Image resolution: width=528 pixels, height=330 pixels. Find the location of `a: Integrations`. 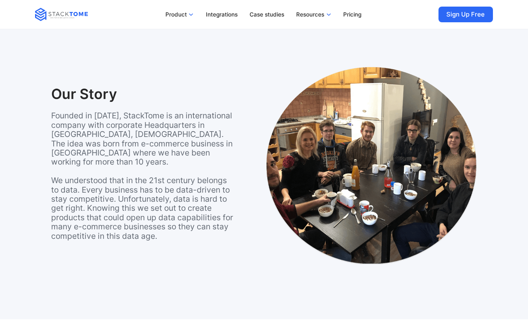

a: Integrations is located at coordinates (221, 14).